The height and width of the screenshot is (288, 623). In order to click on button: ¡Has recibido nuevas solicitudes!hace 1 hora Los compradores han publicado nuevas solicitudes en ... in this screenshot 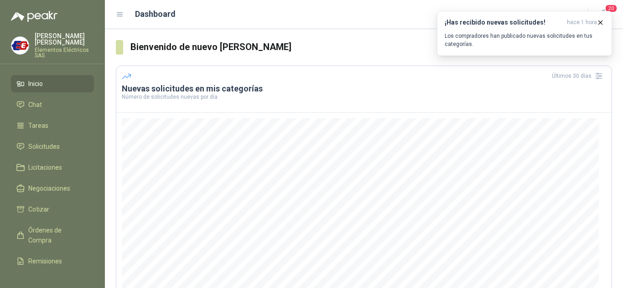, I will do `click(524, 33)`.